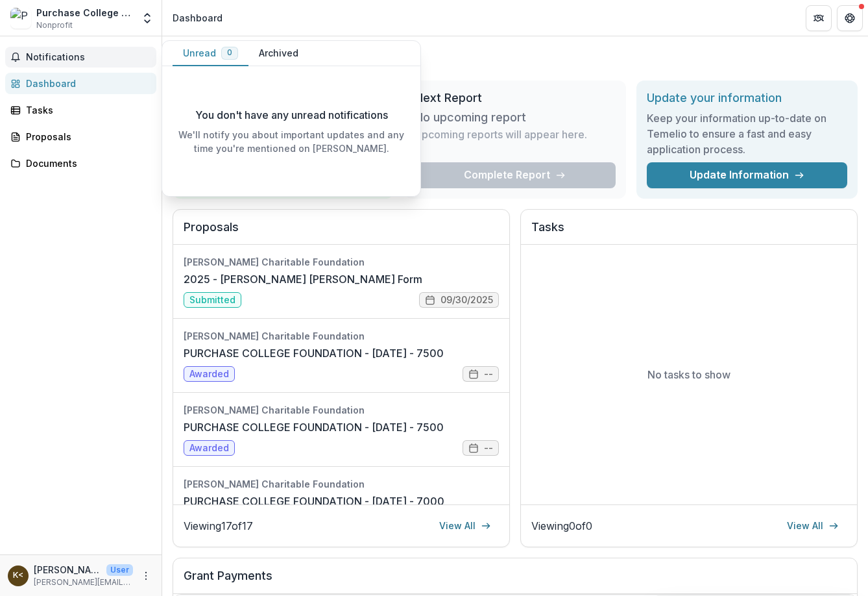 The height and width of the screenshot is (596, 868). Describe the element at coordinates (689, 374) in the screenshot. I see `p: No tasks to show` at that location.